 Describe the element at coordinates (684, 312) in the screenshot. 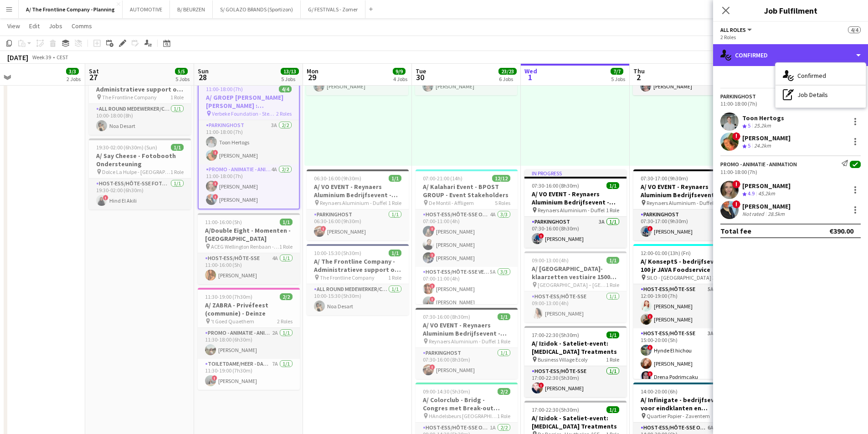

I see `div: 12:00-01:00 (13h) (Fri)8/8A/ KonseptS - bedrijfsevent 100 jr JAVA Foodservice SILO - [GEOGRAPHIC_...` at that location.